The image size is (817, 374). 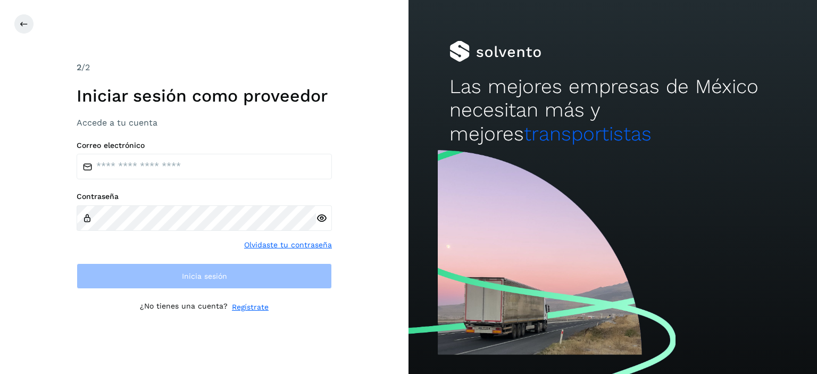 I want to click on h2: Las mejores empresas de México necesitan más y mejores, so click(x=613, y=110).